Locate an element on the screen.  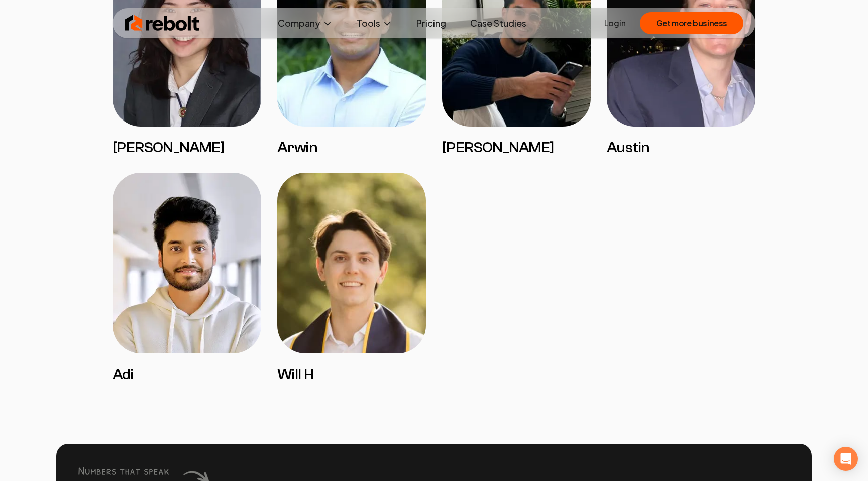
h3: Adi is located at coordinates (187, 375).